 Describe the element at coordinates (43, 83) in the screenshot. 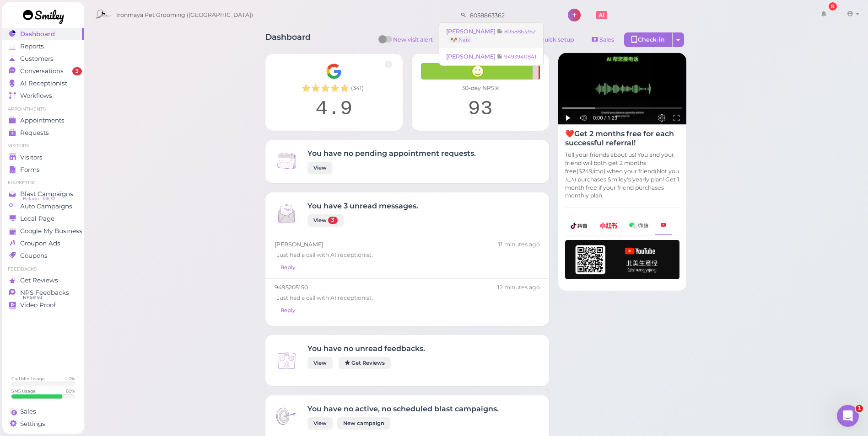

I see `a: AI Receptionist` at that location.